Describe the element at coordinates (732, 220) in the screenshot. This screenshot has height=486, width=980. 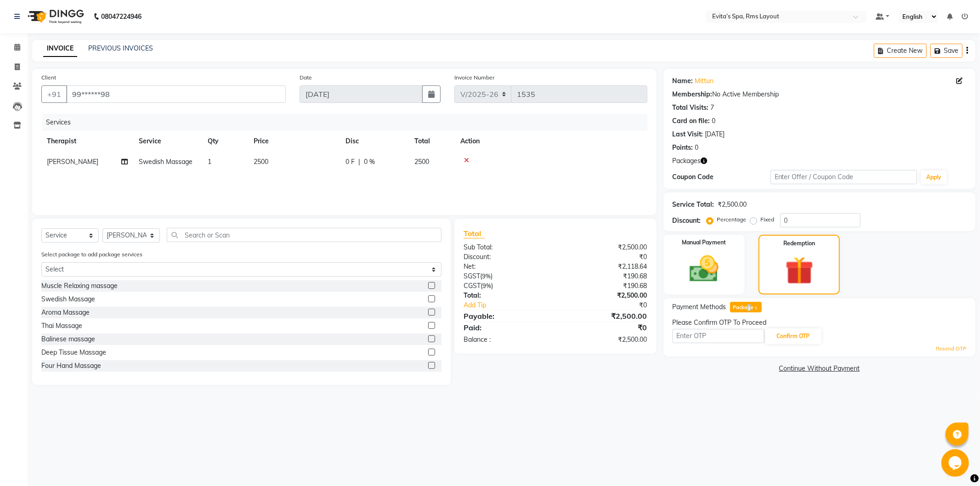
I see `label: Percentage` at that location.